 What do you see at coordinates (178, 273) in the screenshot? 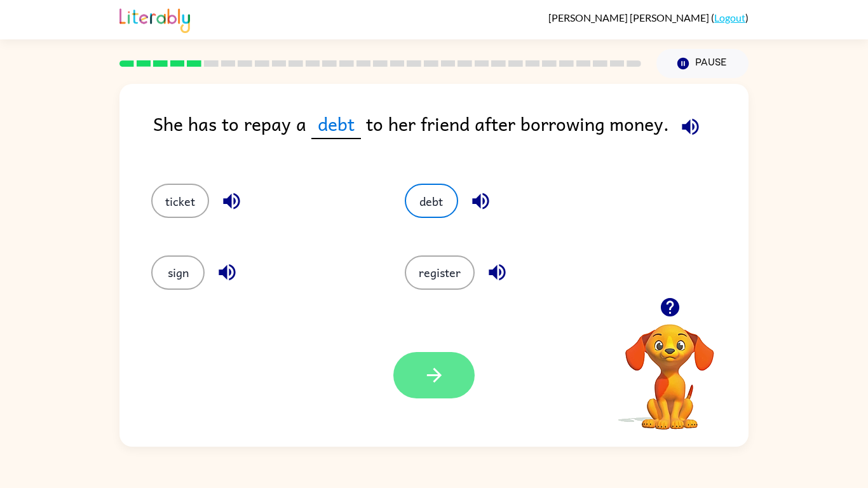
I see `button: sign` at bounding box center [178, 273].